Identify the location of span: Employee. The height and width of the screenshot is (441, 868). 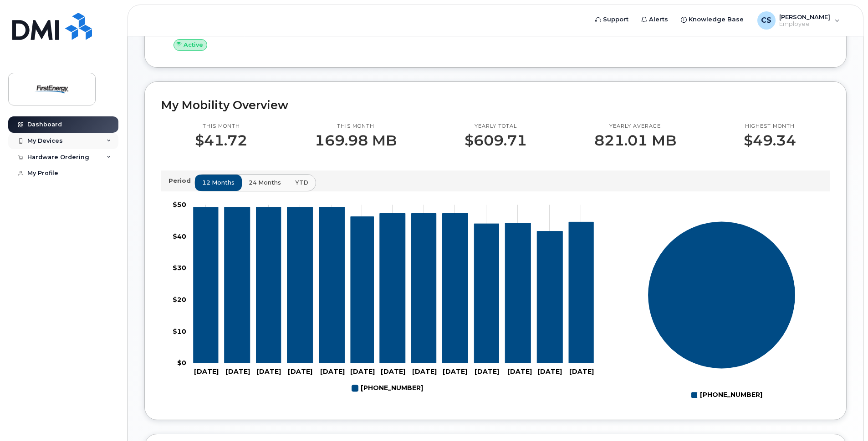
(805, 24).